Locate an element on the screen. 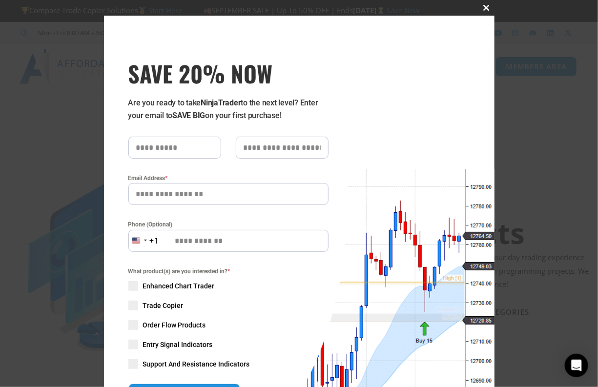 The width and height of the screenshot is (598, 387). span: Enhanced Chart Trader is located at coordinates (179, 286).